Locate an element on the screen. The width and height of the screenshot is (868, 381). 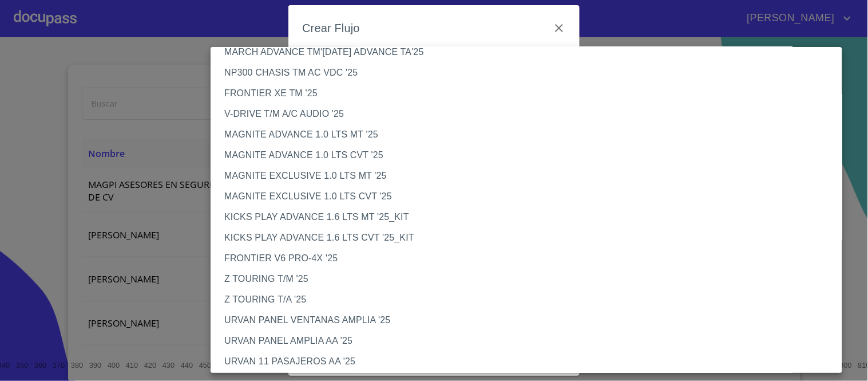
li: V-DRIVE T/M A/C AUDIO '25 is located at coordinates (531, 114).